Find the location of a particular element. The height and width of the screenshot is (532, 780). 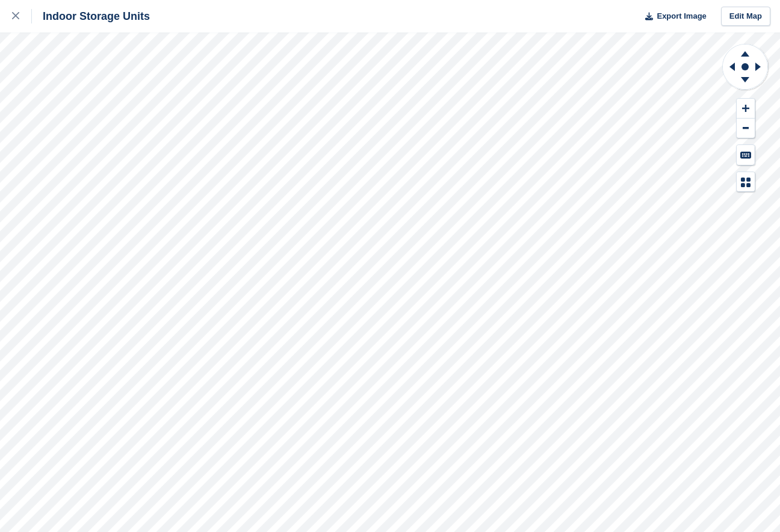

button: Zoom Out is located at coordinates (746, 128).